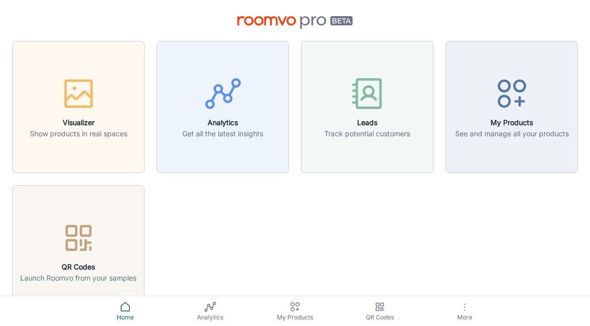  Describe the element at coordinates (367, 134) in the screenshot. I see `p: Track potential customers` at that location.